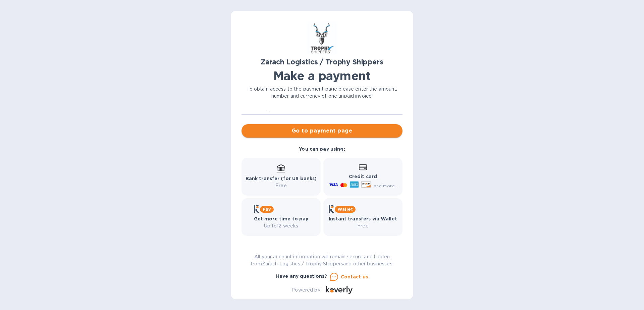 This screenshot has width=644, height=310. What do you see at coordinates (322, 76) in the screenshot?
I see `h1: Make a payment` at bounding box center [322, 76].